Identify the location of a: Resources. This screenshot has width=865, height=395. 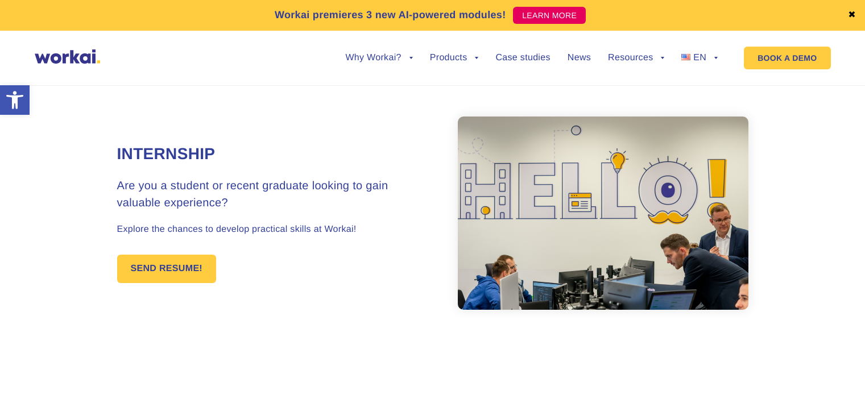
(636, 58).